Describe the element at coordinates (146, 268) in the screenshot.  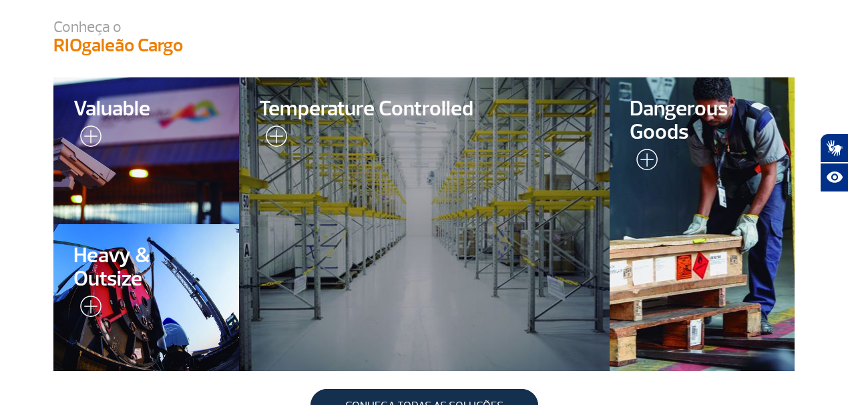
I see `span: Heavy & Outsize` at that location.